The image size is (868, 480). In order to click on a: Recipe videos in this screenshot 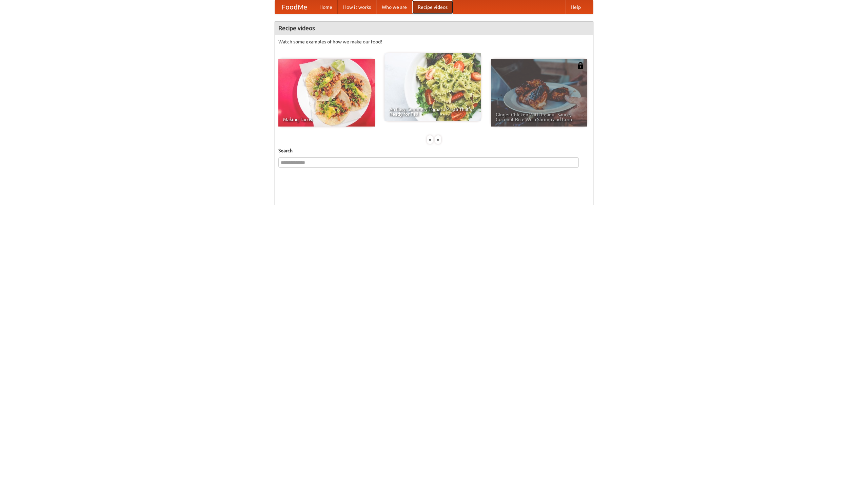, I will do `click(433, 7)`.